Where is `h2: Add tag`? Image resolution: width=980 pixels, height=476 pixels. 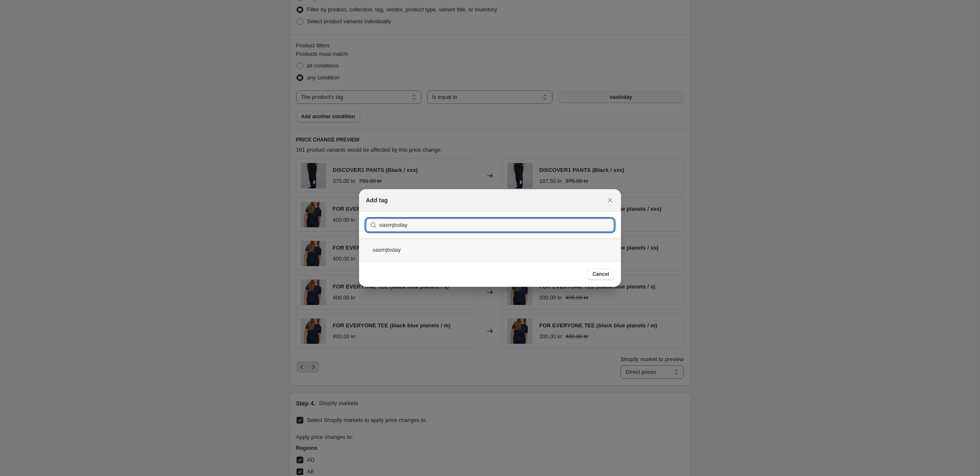 h2: Add tag is located at coordinates (377, 200).